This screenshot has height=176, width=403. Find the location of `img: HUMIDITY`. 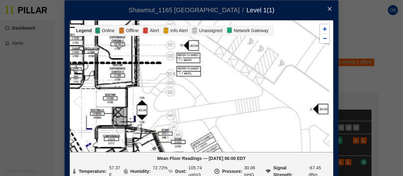

img: HUMIDITY is located at coordinates (126, 171).